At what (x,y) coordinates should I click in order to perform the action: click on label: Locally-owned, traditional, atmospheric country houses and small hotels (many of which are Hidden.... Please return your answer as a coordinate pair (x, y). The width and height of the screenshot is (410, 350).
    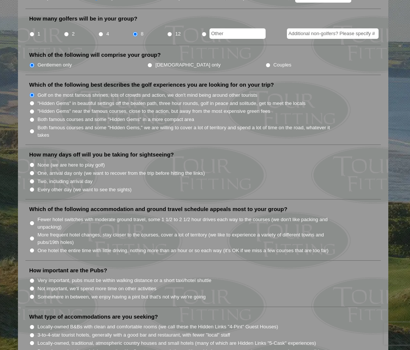
    Looking at the image, I should click on (176, 343).